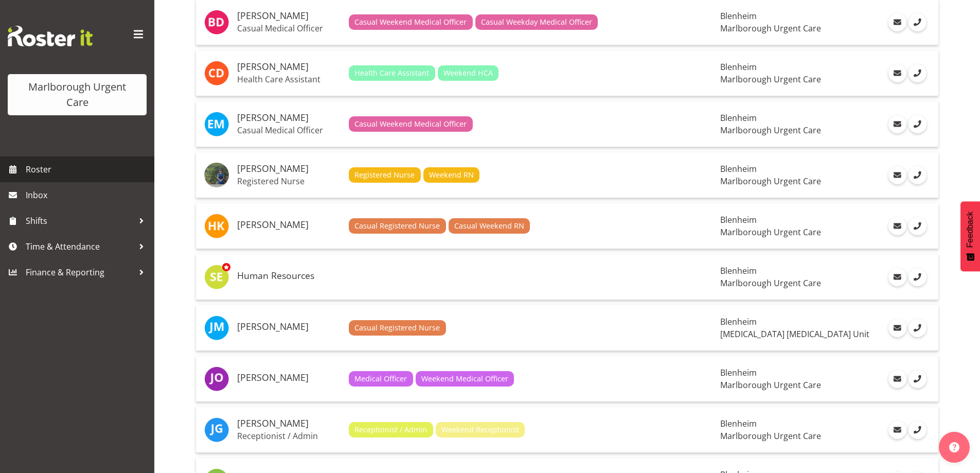 This screenshot has width=980, height=473. Describe the element at coordinates (489, 226) in the screenshot. I see `span: Casual Weekend RN` at that location.